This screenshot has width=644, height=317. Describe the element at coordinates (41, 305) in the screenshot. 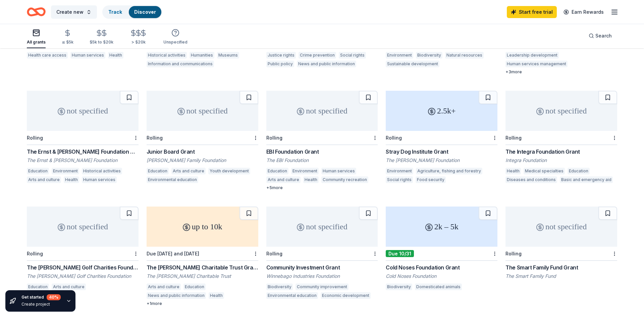

I see `div: Create project` at that location.